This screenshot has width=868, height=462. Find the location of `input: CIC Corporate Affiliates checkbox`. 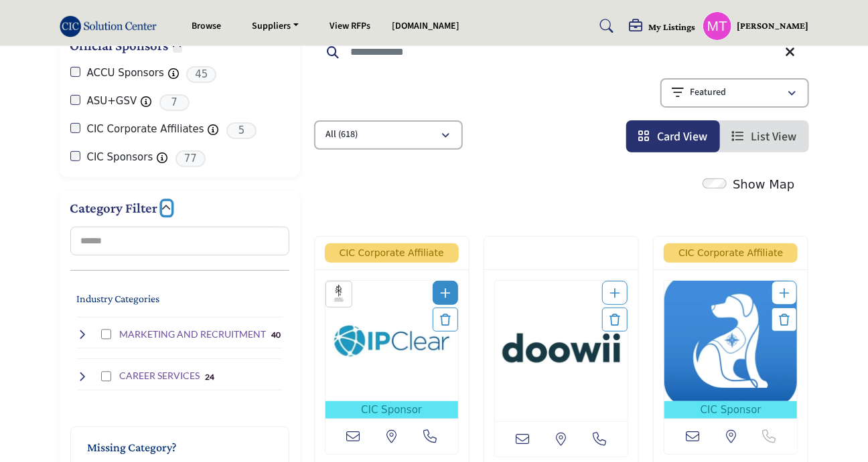

input: CIC Corporate Affiliates checkbox is located at coordinates (75, 128).